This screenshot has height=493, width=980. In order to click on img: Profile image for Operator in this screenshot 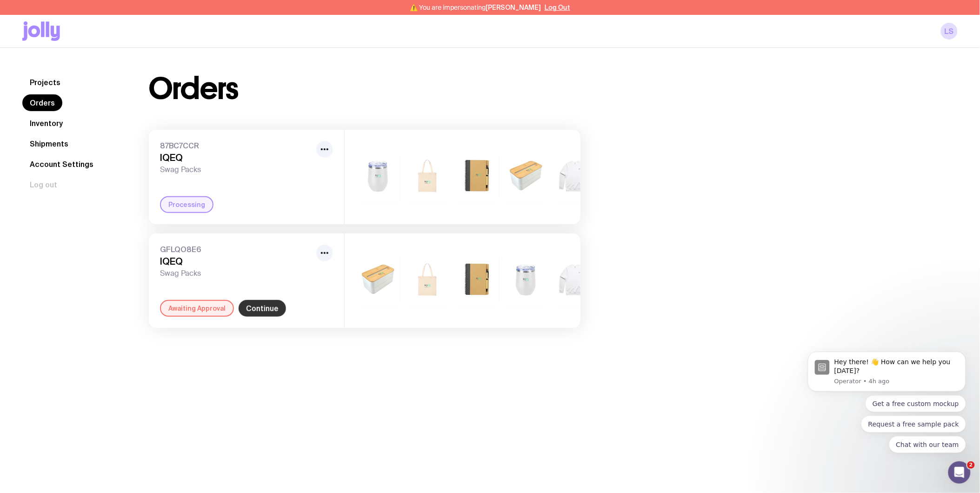, I will do `click(28, 28)`.